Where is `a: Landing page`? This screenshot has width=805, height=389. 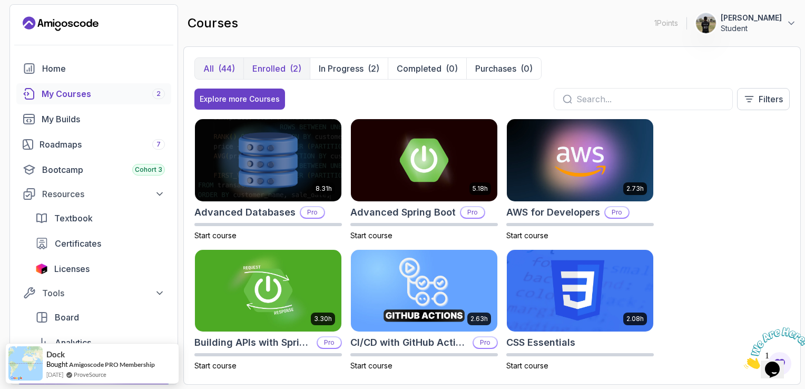
a: Landing page is located at coordinates (61, 24).